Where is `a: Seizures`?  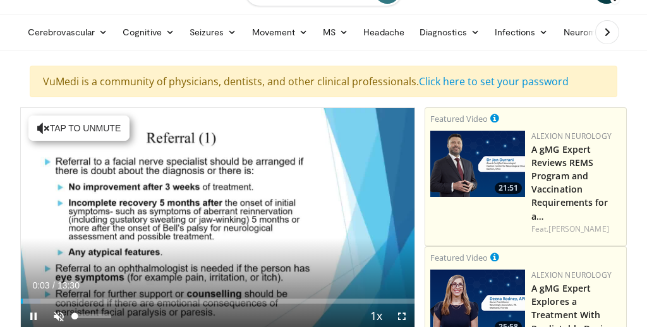
a: Seizures is located at coordinates (213, 32).